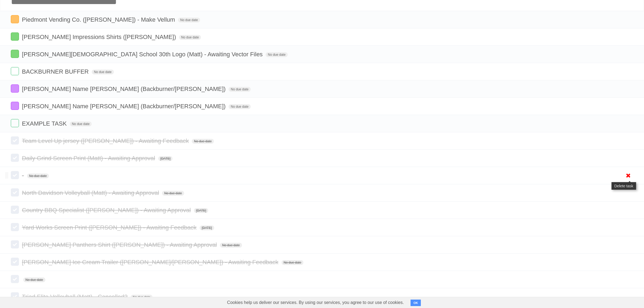 This screenshot has height=308, width=644. Describe the element at coordinates (45, 124) in the screenshot. I see `span: EXAMPLE TASK` at that location.